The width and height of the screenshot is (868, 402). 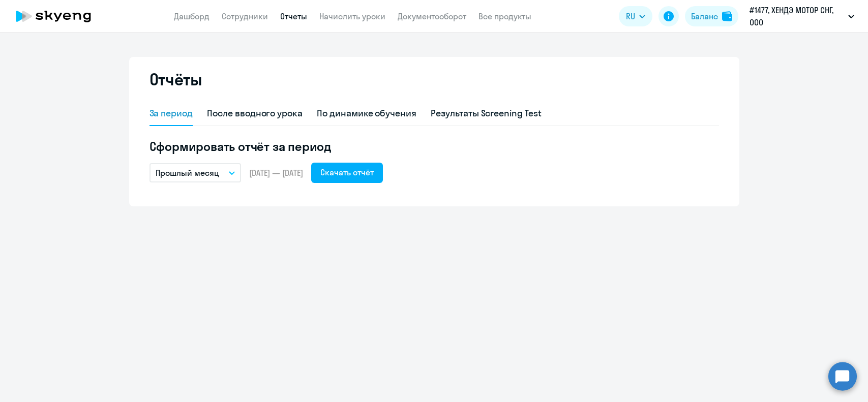 What do you see at coordinates (434, 146) in the screenshot?
I see `h5: Сформировать отчёт за период` at bounding box center [434, 146].